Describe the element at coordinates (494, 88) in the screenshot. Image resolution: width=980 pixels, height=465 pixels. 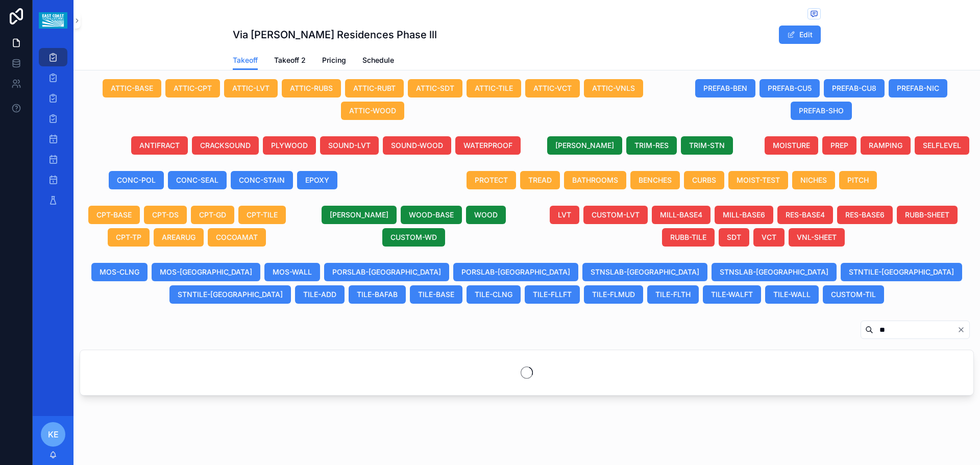
I see `span: ATTIC-TILE` at that location.